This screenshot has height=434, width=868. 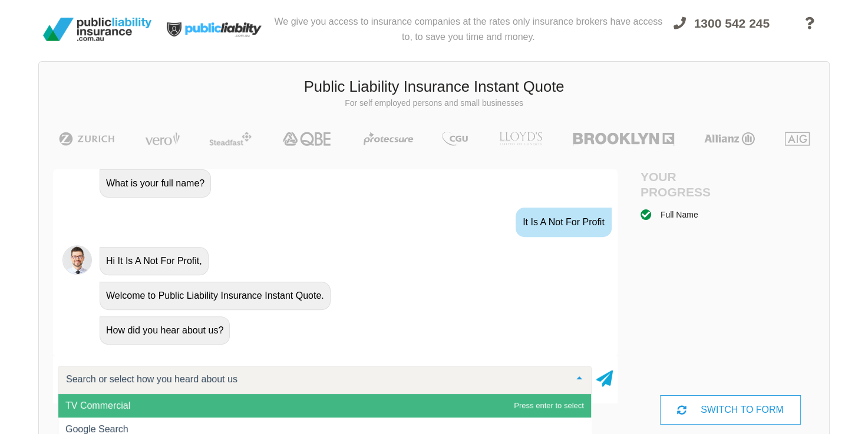 I want to click on p: For self employed persons and small businesses, so click(x=434, y=104).